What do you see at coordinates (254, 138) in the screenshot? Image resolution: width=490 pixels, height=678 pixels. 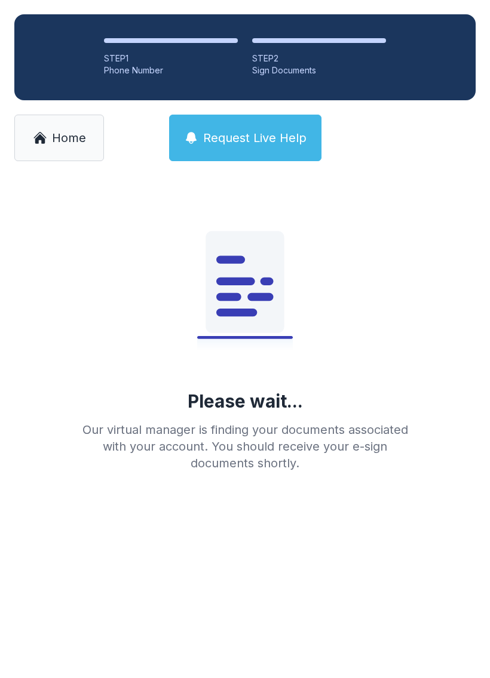 I see `span: Request Live Help` at bounding box center [254, 138].